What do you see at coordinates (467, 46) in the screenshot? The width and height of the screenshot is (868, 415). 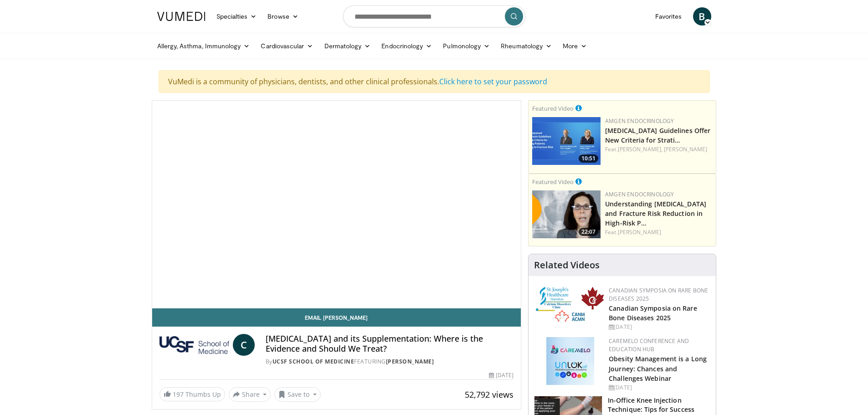 I see `a: Pulmonology` at bounding box center [467, 46].